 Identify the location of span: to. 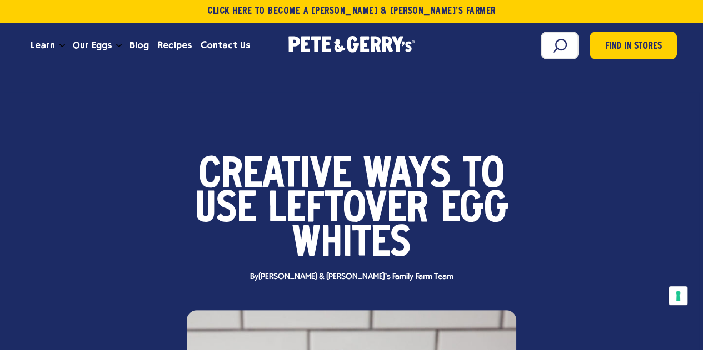
(483, 176).